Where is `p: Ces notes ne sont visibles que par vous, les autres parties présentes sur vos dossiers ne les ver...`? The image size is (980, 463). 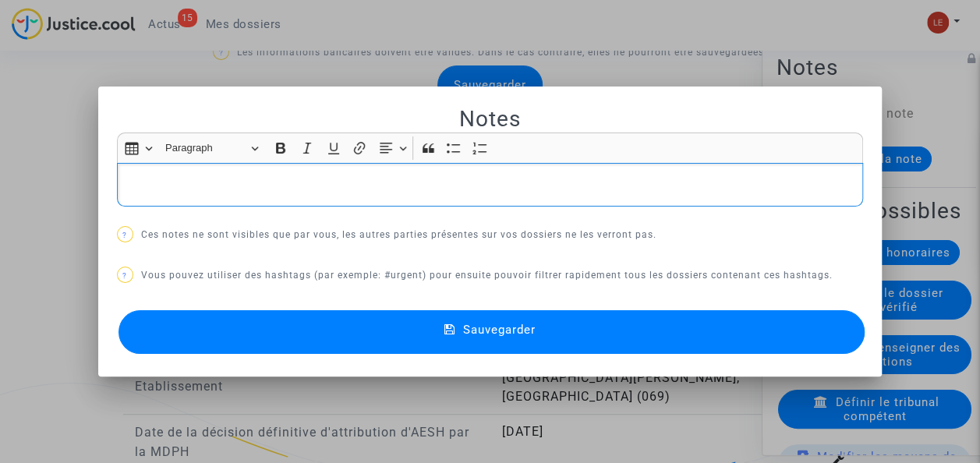 p: Ces notes ne sont visibles que par vous, les autres parties présentes sur vos dossiers ne les ver... is located at coordinates (490, 235).